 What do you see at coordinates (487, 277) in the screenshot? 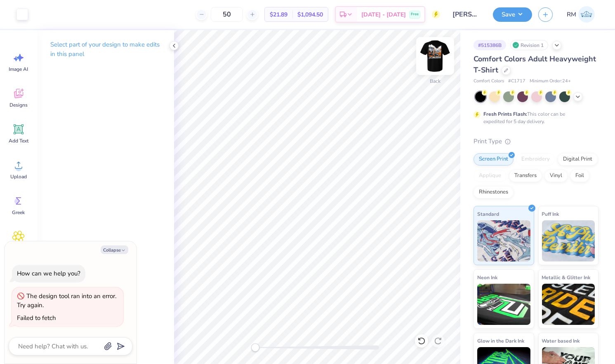
I see `span: Neon Ink` at bounding box center [487, 277].